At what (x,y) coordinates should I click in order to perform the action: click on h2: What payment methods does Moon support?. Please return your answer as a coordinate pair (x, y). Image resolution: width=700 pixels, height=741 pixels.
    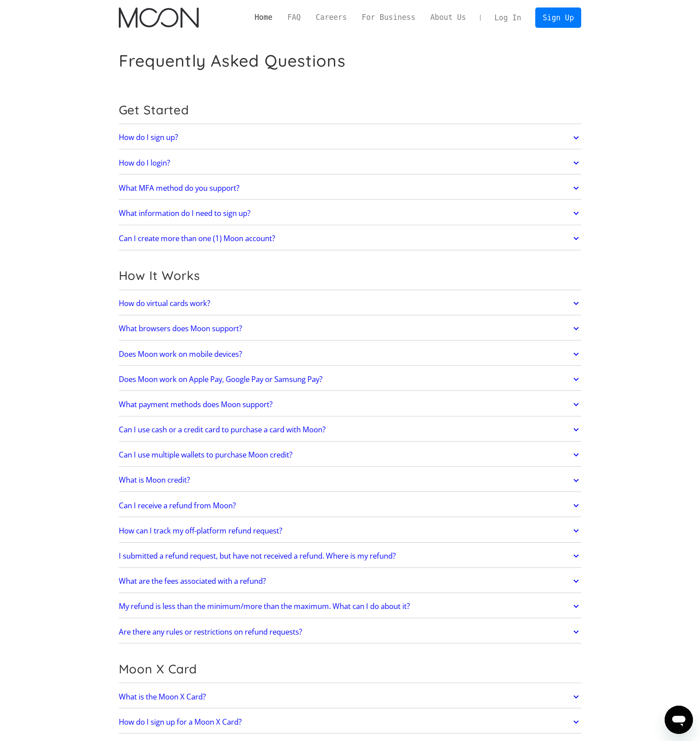
    Looking at the image, I should click on (195, 405).